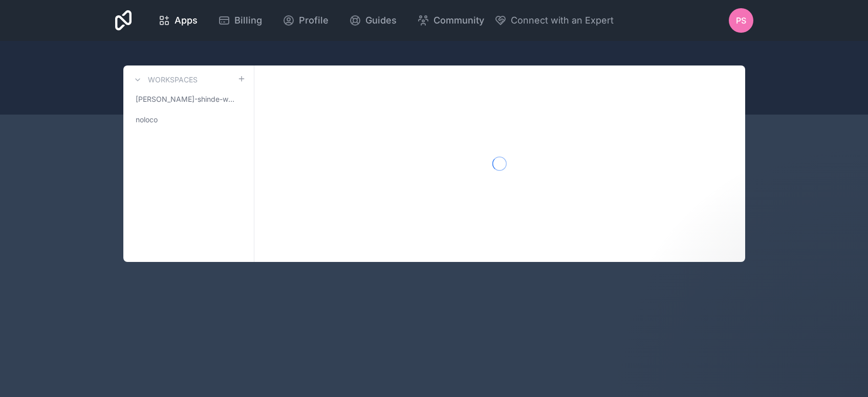 The height and width of the screenshot is (397, 868). Describe the element at coordinates (164, 80) in the screenshot. I see `a: Workspaces` at that location.